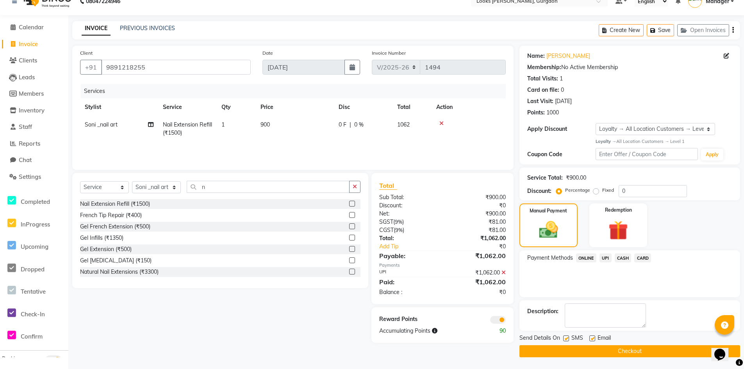 The height and width of the screenshot is (369, 744). What do you see at coordinates (32, 110) in the screenshot?
I see `span: Inventory` at bounding box center [32, 110].